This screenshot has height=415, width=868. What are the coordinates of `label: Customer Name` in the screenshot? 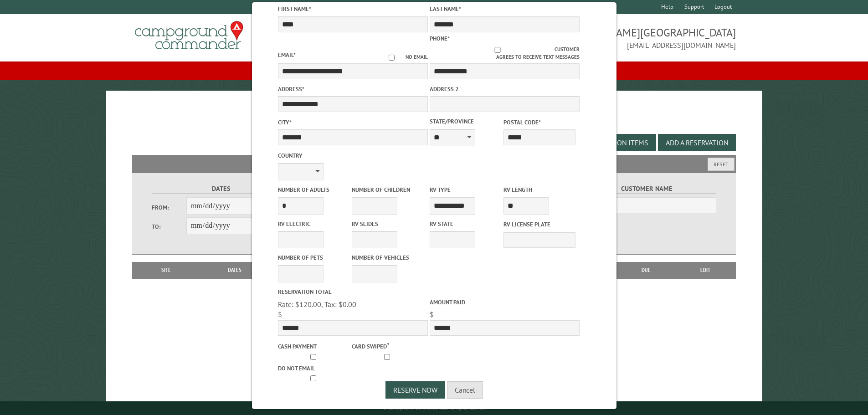 It's located at (646, 189).